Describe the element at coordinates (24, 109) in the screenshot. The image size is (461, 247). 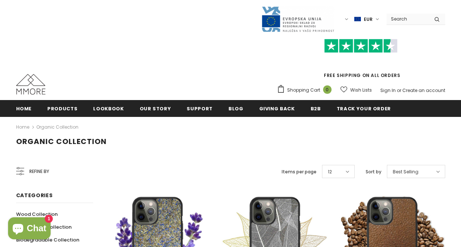
I see `span: Home` at that location.